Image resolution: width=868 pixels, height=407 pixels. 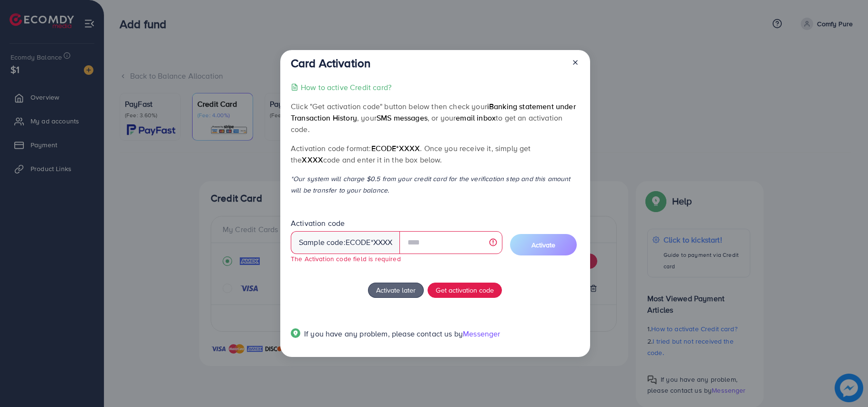 What do you see at coordinates (476, 117) in the screenshot?
I see `span: email inbox` at bounding box center [476, 117].